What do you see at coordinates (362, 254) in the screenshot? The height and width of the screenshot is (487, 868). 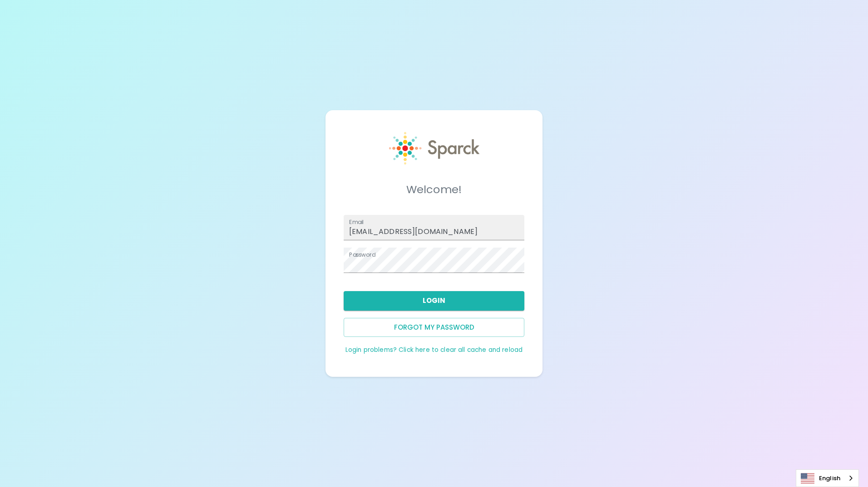 I see `label: Password` at bounding box center [362, 254].